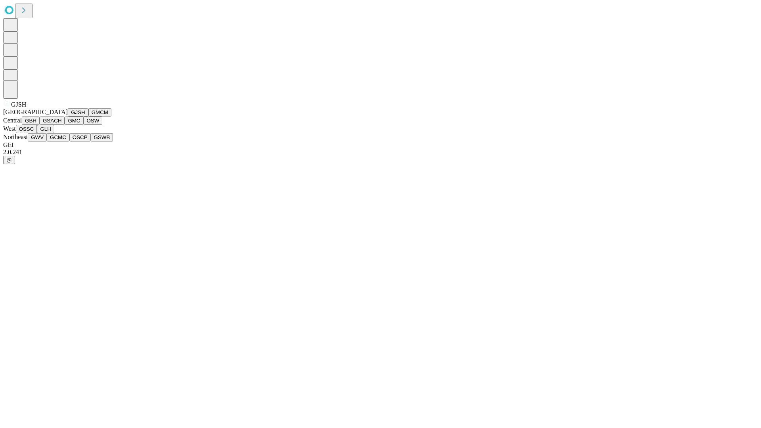  I want to click on button: OSW, so click(93, 121).